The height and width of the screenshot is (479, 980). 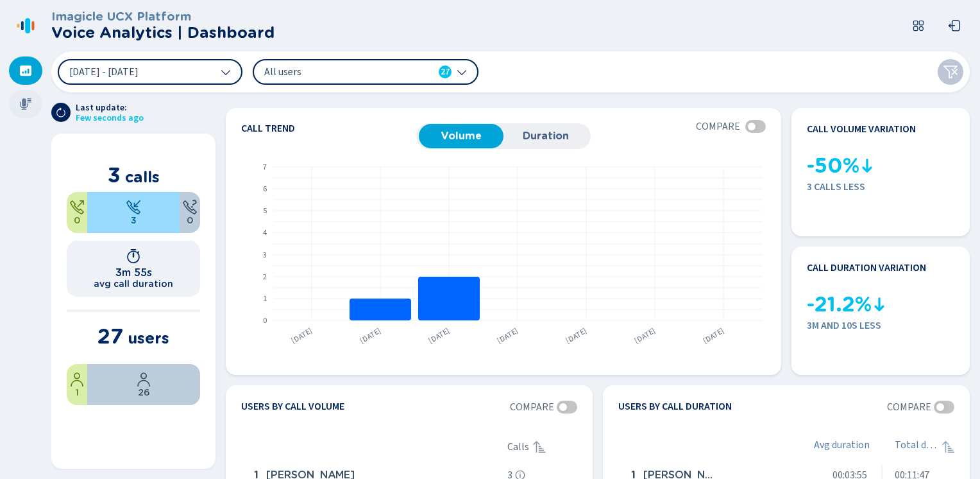 I want to click on h4: Call trend, so click(x=328, y=128).